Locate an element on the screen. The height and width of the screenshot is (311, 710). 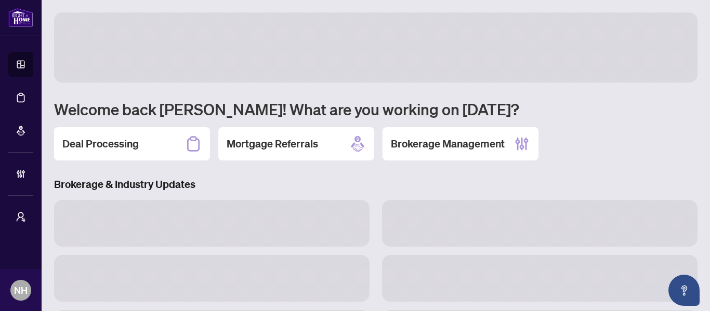
h2: Mortgage Referrals is located at coordinates (272, 144).